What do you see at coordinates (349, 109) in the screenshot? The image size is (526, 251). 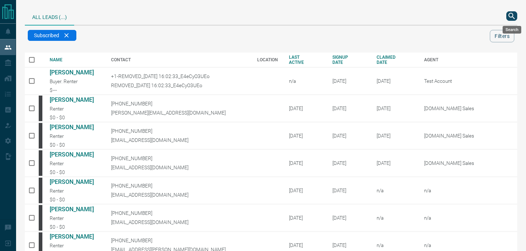 I see `div: October 11th 2008, 12:32:56 PM` at bounding box center [349, 109].